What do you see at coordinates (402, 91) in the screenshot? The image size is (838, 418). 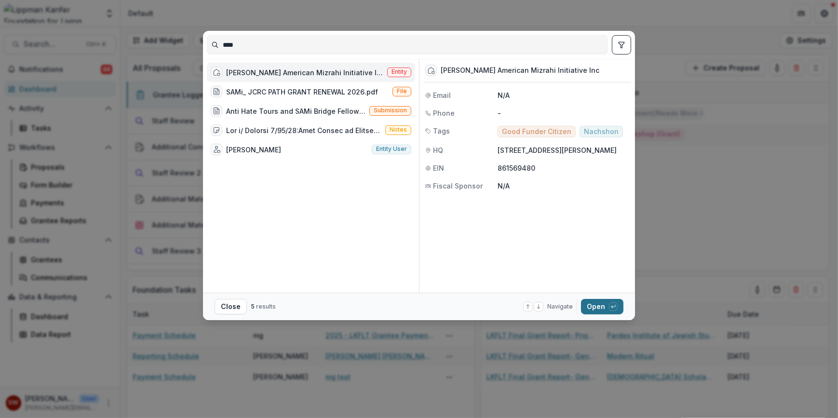 I see `span: File` at bounding box center [402, 91].